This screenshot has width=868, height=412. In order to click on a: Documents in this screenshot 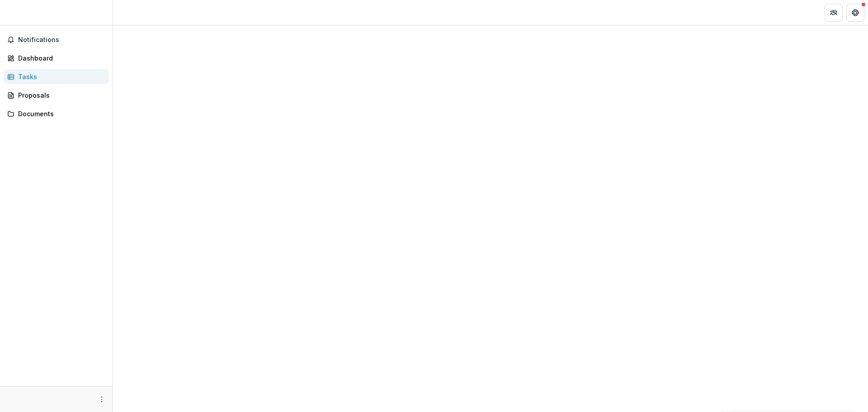, I will do `click(56, 113)`.